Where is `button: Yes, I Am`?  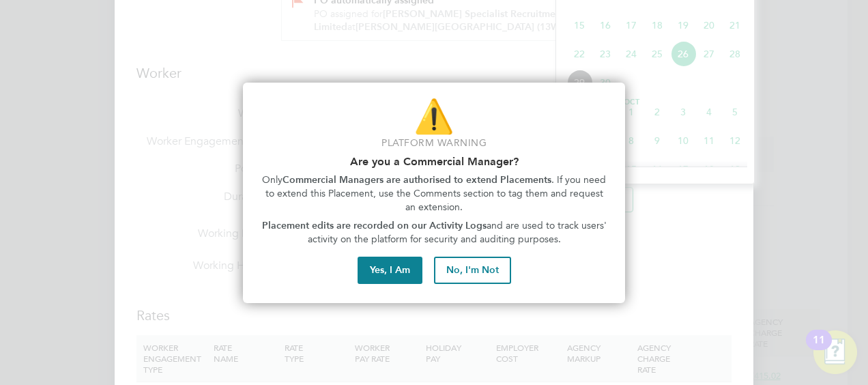 button: Yes, I Am is located at coordinates (389, 271).